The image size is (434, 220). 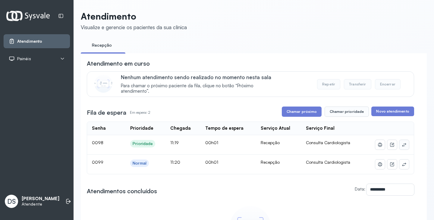 I want to click on div: Tempo de espera, so click(x=224, y=128).